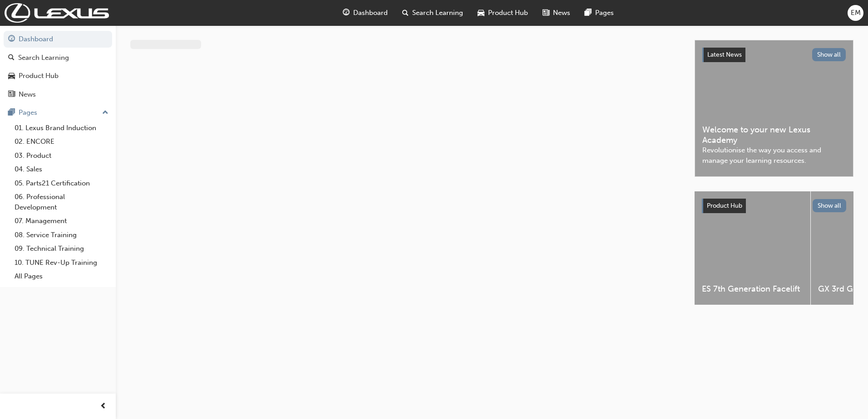  Describe the element at coordinates (58, 113) in the screenshot. I see `button: Pages` at that location.